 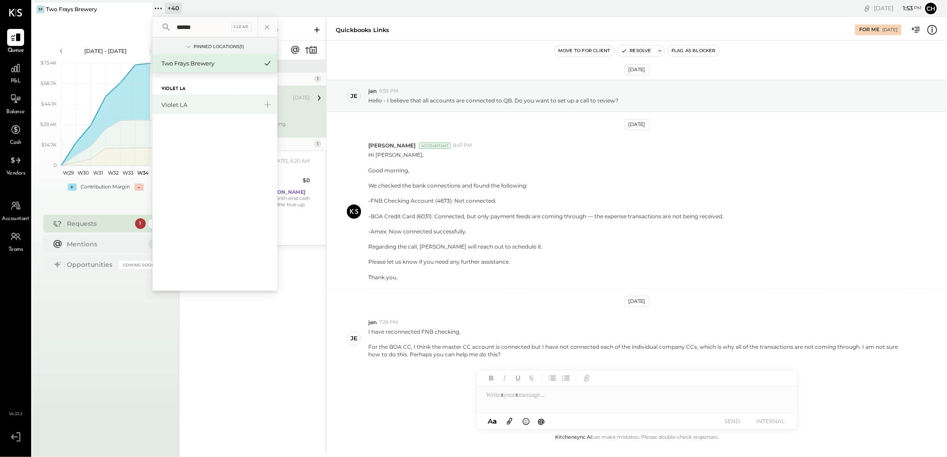 I want to click on div: + 40, so click(x=173, y=8).